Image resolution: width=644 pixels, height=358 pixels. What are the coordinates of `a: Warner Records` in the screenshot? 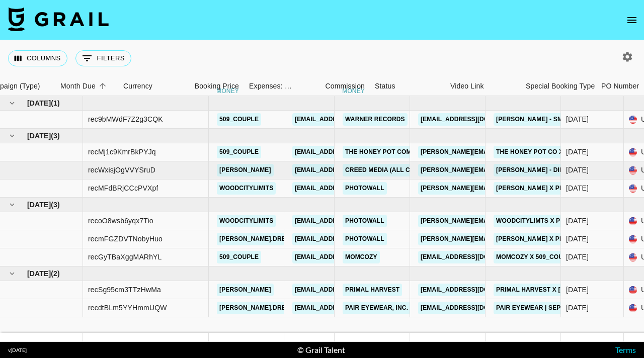 It's located at (375, 119).